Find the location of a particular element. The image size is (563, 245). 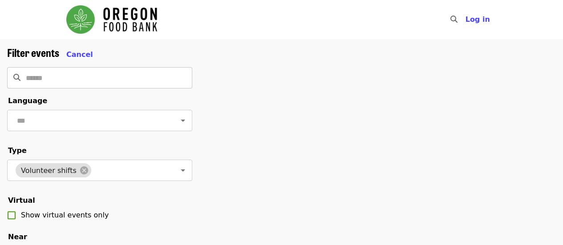

div: Volunteer shifts is located at coordinates (53, 170).